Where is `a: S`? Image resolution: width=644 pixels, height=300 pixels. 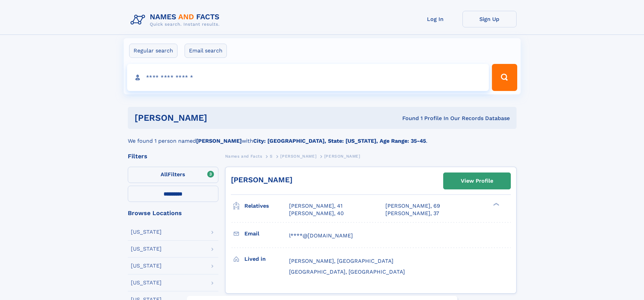
a: S is located at coordinates (271, 156).